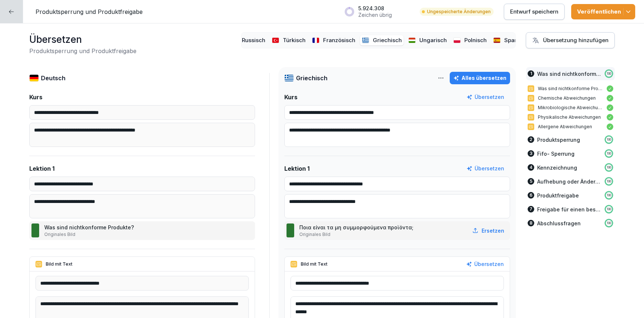 This screenshot has width=644, height=318. Describe the element at coordinates (375, 8) in the screenshot. I see `p: 5.924.308` at that location.